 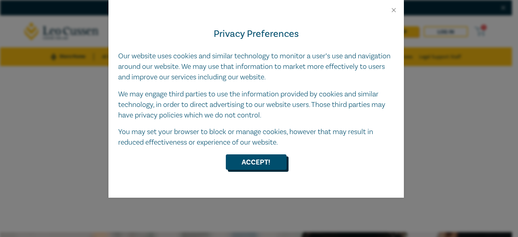 What do you see at coordinates (256, 105) in the screenshot?
I see `p: We may engage third parties to use the information provided by cookies and similar technology, in...` at bounding box center [256, 105].